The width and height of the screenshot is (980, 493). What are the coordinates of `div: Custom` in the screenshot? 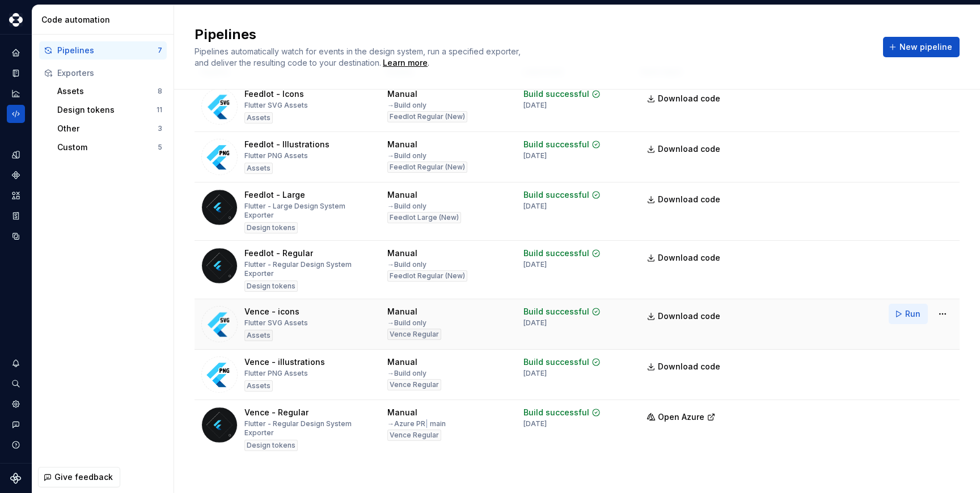 It's located at (107, 148).